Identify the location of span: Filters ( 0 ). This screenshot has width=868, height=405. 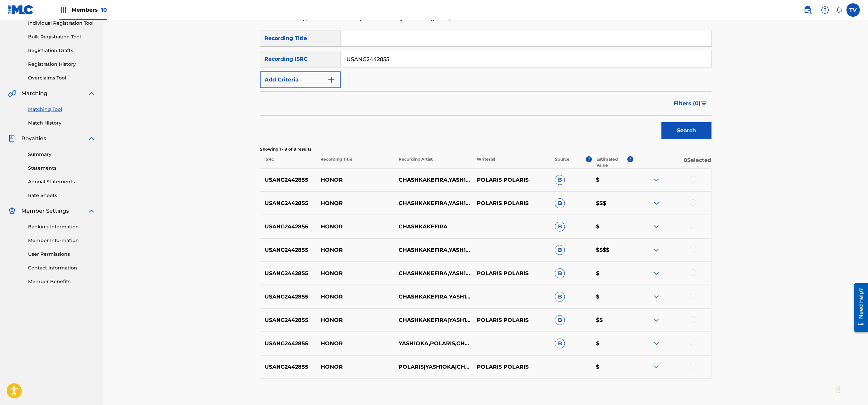
(687, 103).